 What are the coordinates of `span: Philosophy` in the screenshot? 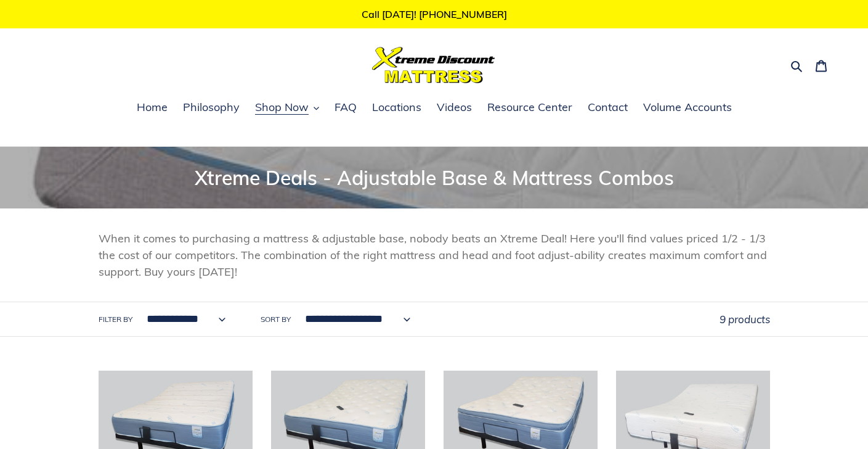 It's located at (212, 107).